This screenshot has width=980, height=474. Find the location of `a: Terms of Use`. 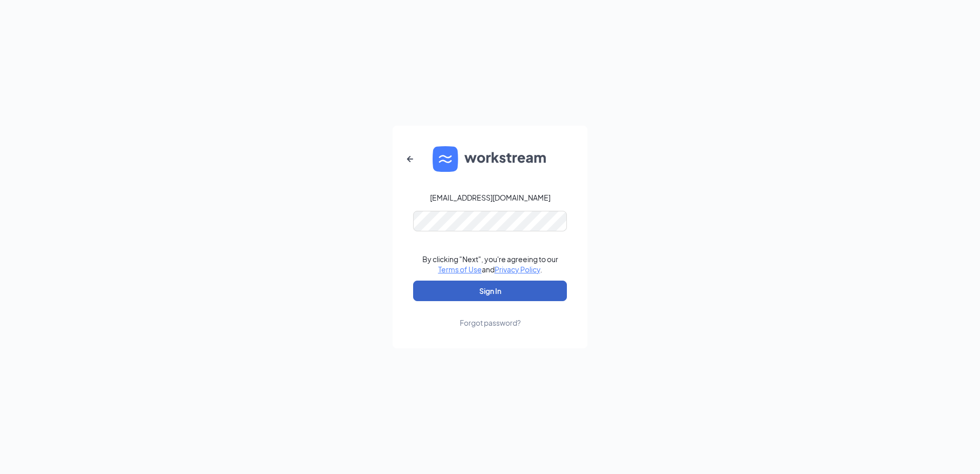

a: Terms of Use is located at coordinates (459, 269).